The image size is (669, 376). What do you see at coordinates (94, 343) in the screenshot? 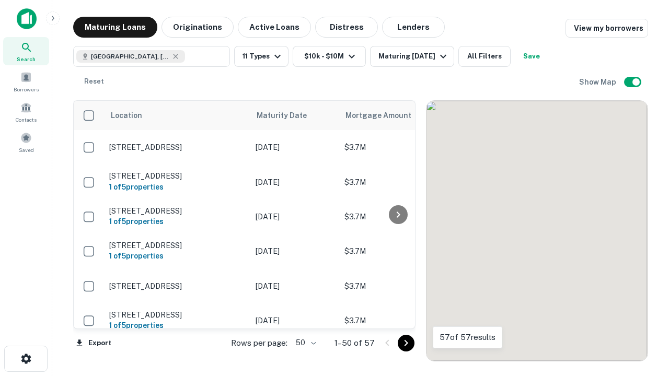
I see `button: Export` at bounding box center [94, 343].